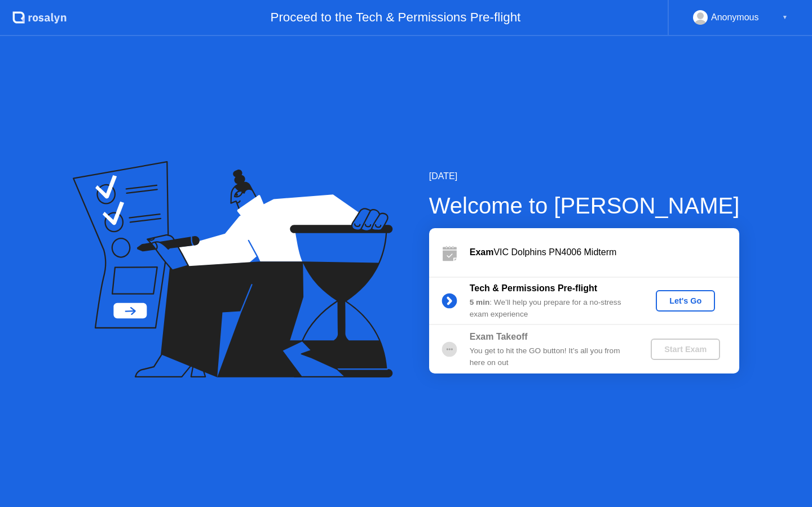 The width and height of the screenshot is (812, 507). I want to click on div: You get to hit the GO button! It’s all you from here on out, so click(551, 357).